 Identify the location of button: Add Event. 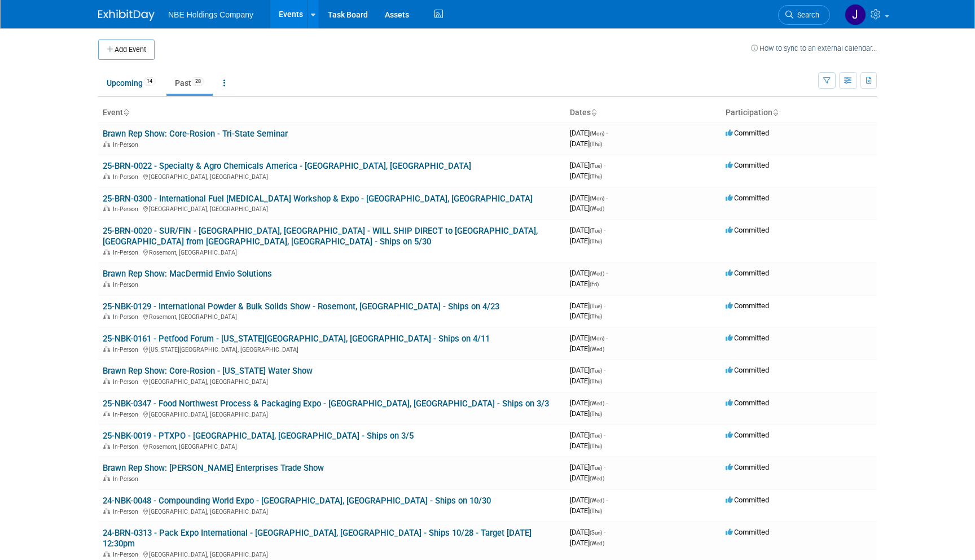
(126, 49).